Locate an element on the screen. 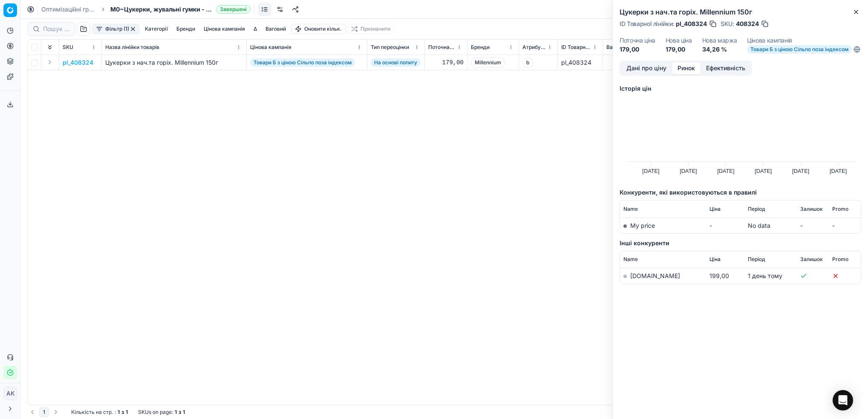 This screenshot has width=868, height=419. button: Expand is located at coordinates (50, 62).